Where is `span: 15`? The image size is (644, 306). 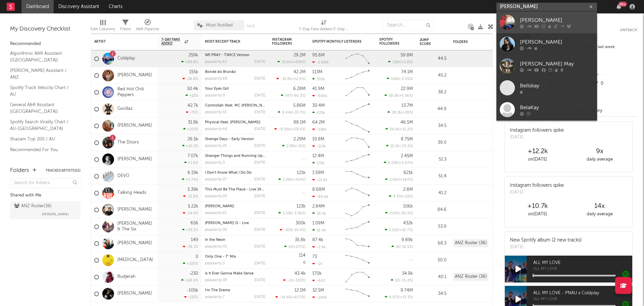 span: 15 is located at coordinates (290, 247).